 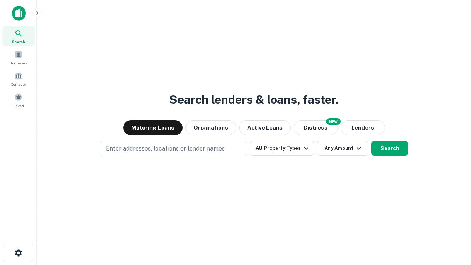 What do you see at coordinates (282, 148) in the screenshot?
I see `button: All Property Types` at bounding box center [282, 148].